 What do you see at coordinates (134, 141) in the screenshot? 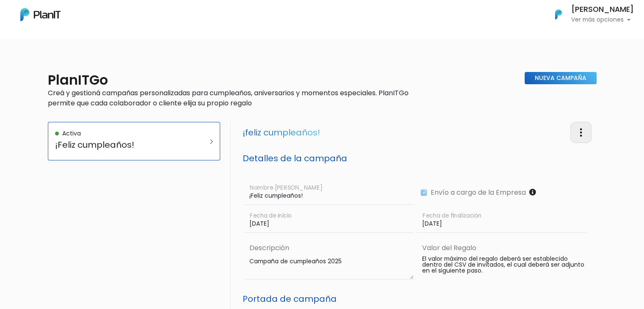
I see `a: Activa ¡Feliz cumpleaños!` at bounding box center [134, 141].